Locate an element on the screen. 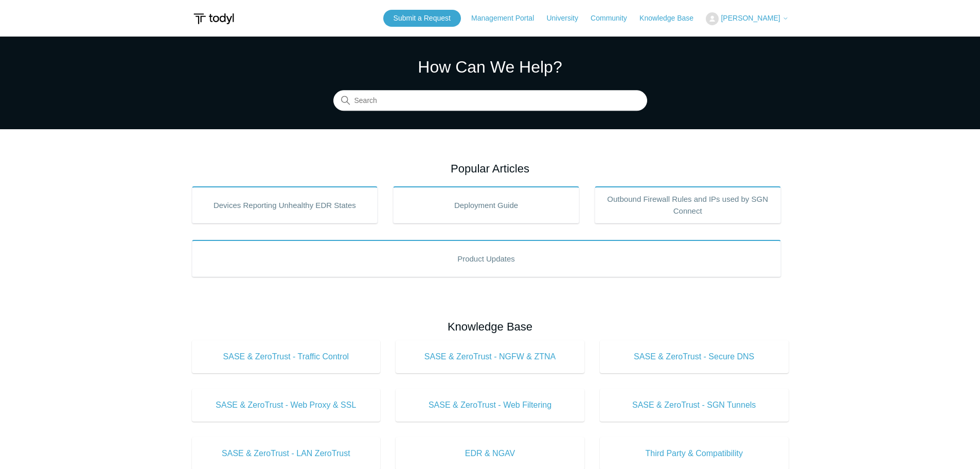 This screenshot has width=980, height=469. a: Devices Reporting Unhealthy EDR States is located at coordinates (285, 205).